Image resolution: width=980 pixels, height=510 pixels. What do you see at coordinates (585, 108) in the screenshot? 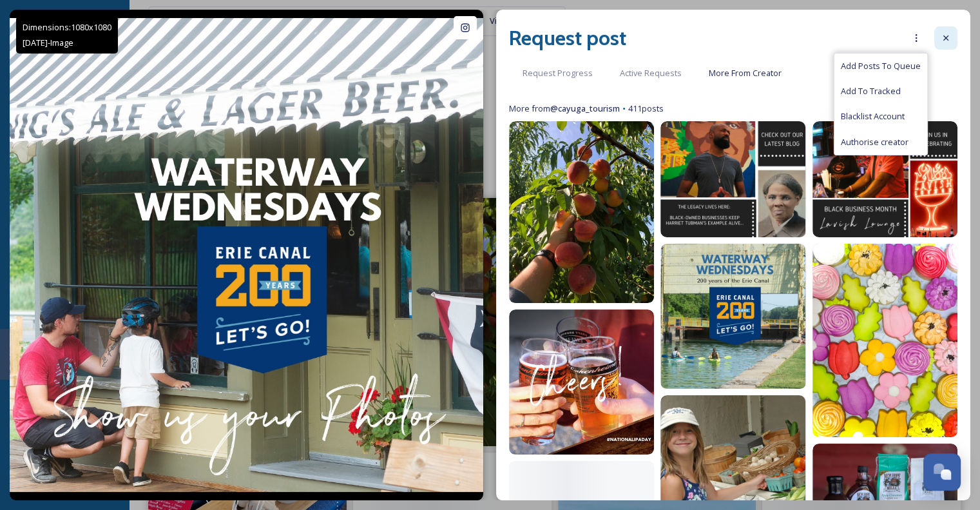
I see `a: @cayuga_tourism` at bounding box center [585, 108].